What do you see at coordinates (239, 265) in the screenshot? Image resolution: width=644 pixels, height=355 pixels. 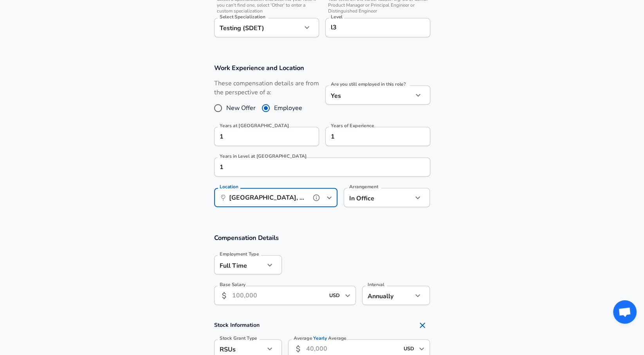 I see `div: Full Time` at bounding box center [239, 265].